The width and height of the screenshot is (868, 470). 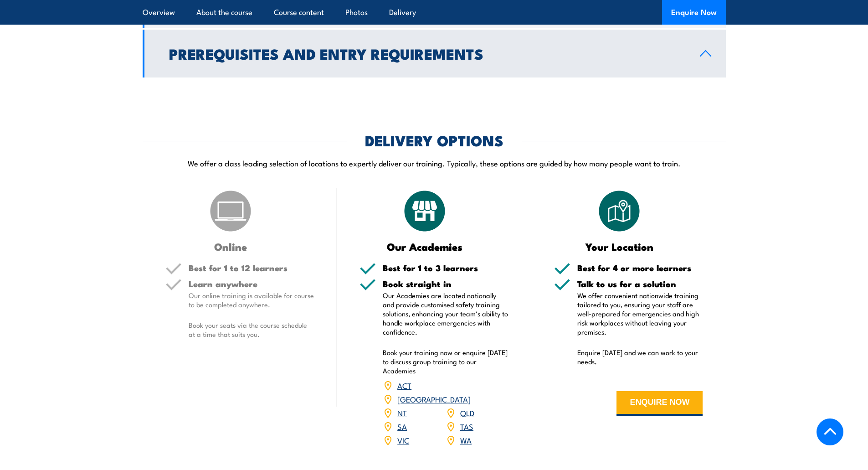 I want to click on h2: DELIVERY OPTIONS, so click(x=434, y=140).